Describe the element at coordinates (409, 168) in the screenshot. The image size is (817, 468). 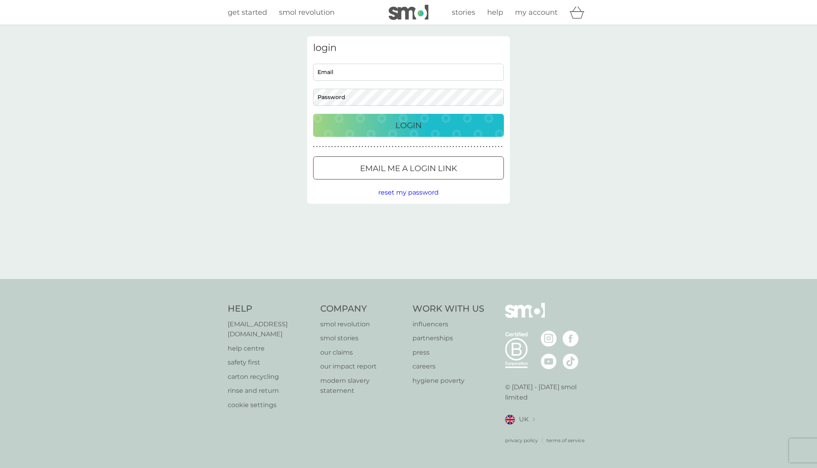
I see `p: Email me a login link` at that location.